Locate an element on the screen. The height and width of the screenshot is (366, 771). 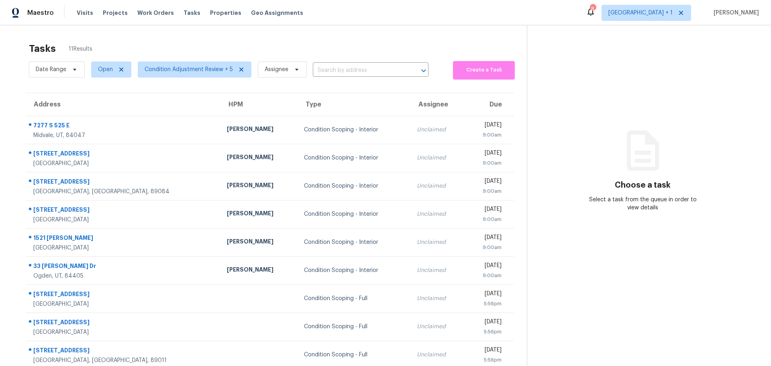
th: Due is located at coordinates (489, 104).